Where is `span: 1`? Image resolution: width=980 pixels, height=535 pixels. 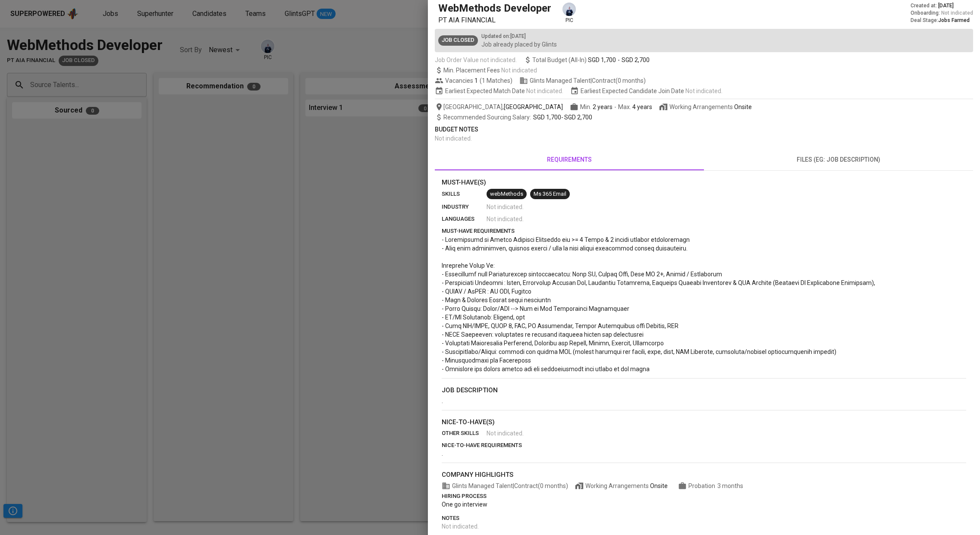 span: 1 is located at coordinates (475, 81).